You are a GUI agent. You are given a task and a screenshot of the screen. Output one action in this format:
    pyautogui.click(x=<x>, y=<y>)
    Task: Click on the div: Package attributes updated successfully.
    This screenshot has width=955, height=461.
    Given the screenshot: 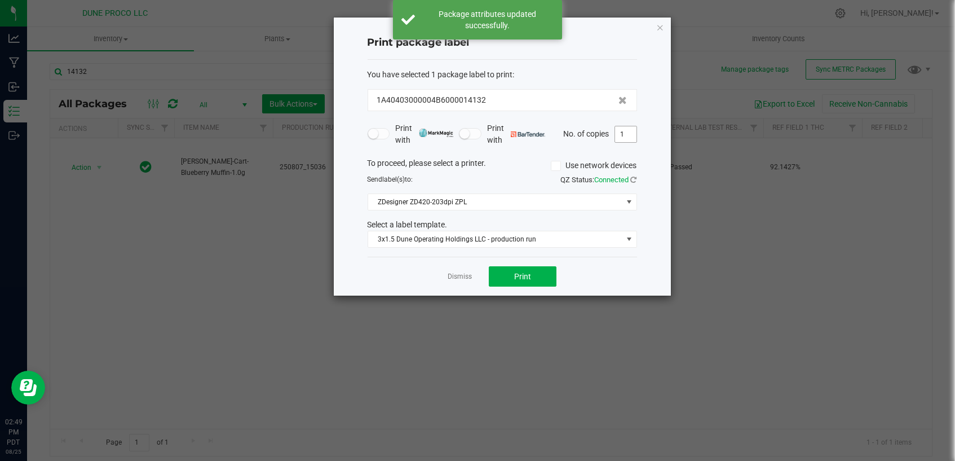 What is the action you would take?
    pyautogui.click(x=487, y=20)
    